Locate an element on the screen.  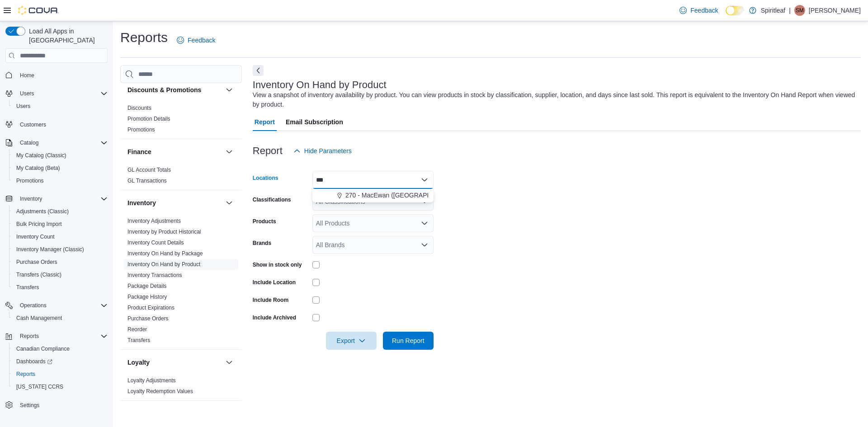
img: Cova is located at coordinates (39, 11).